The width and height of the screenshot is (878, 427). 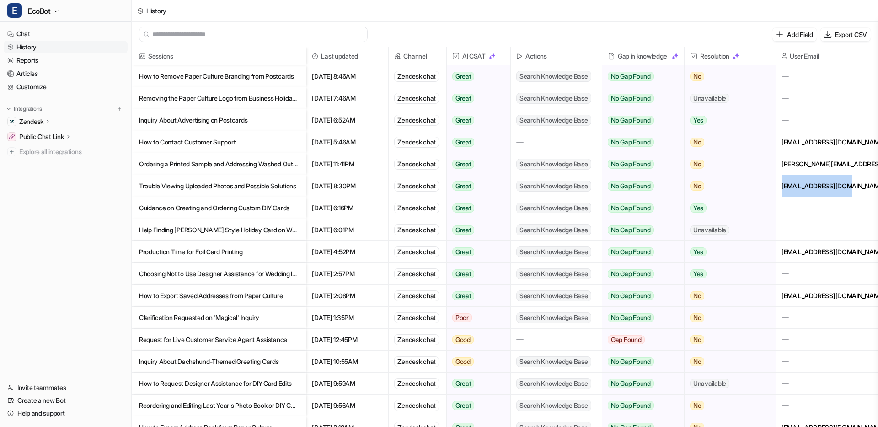 What do you see at coordinates (39, 11) in the screenshot?
I see `span: EcoBot` at bounding box center [39, 11].